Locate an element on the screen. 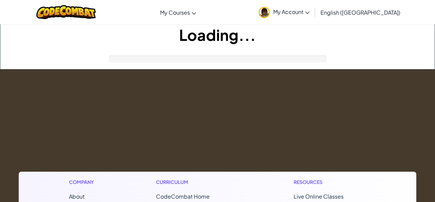  a: Live Online Classes is located at coordinates (318, 196).